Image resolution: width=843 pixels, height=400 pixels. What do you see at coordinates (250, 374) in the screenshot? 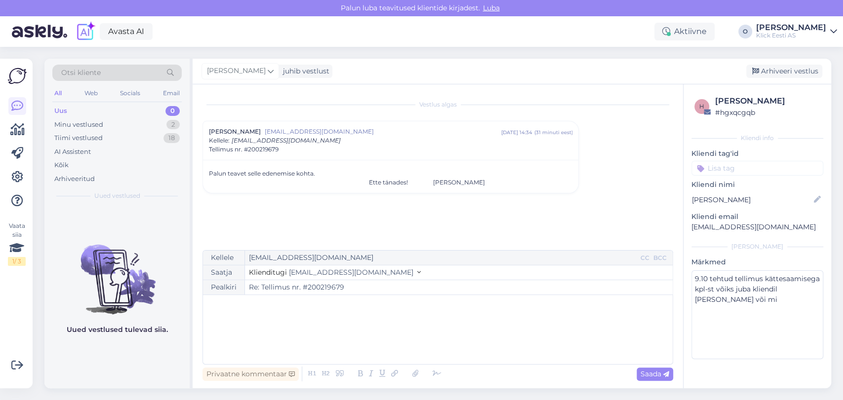
I see `div: Privaatne kommentaar` at bounding box center [250, 374].